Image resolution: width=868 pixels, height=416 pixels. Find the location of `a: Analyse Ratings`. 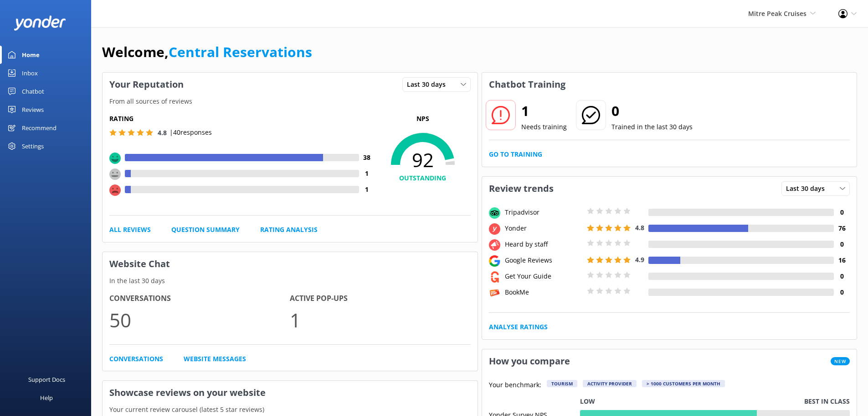

a: Analyse Ratings is located at coordinates (518, 327).